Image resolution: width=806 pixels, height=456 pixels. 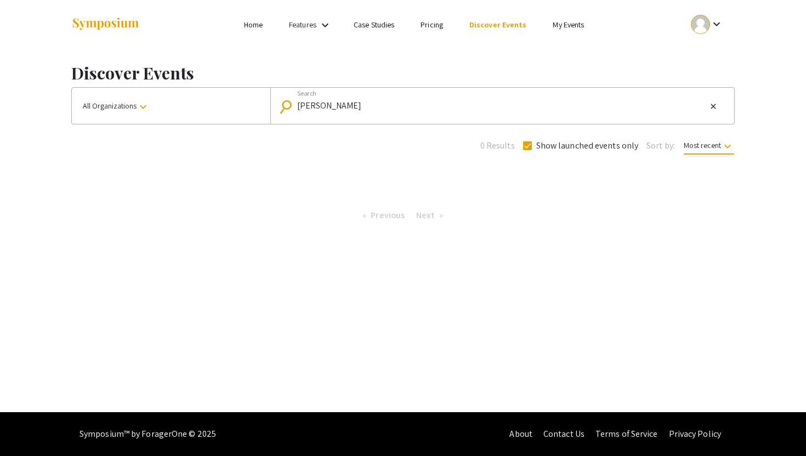 I want to click on span: Show launched events only, so click(x=587, y=146).